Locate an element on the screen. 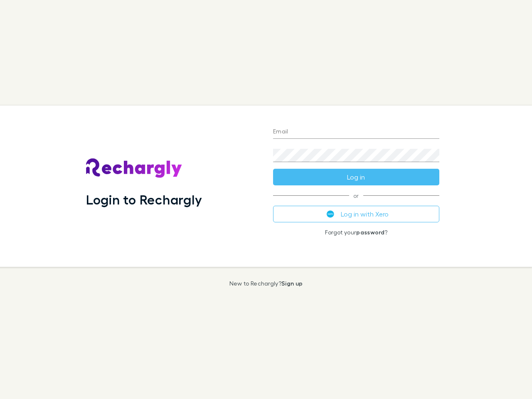  img: Rechargly's Logo is located at coordinates (134, 168).